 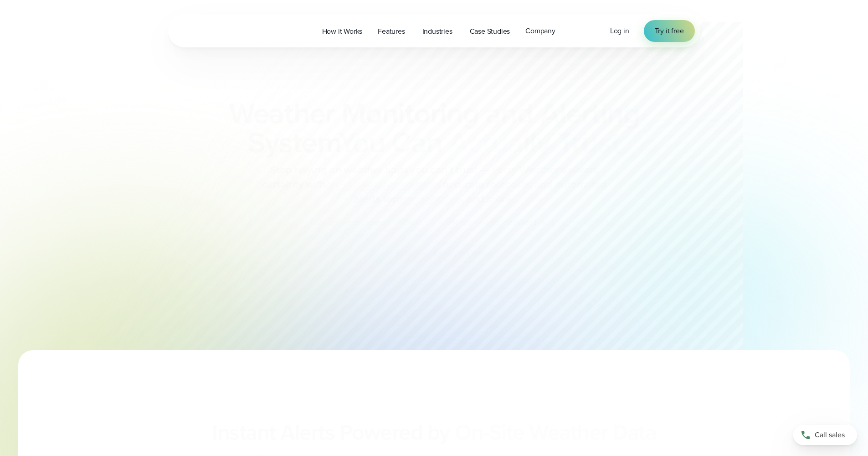 What do you see at coordinates (490, 32) in the screenshot?
I see `span: Case Studies` at bounding box center [490, 32].